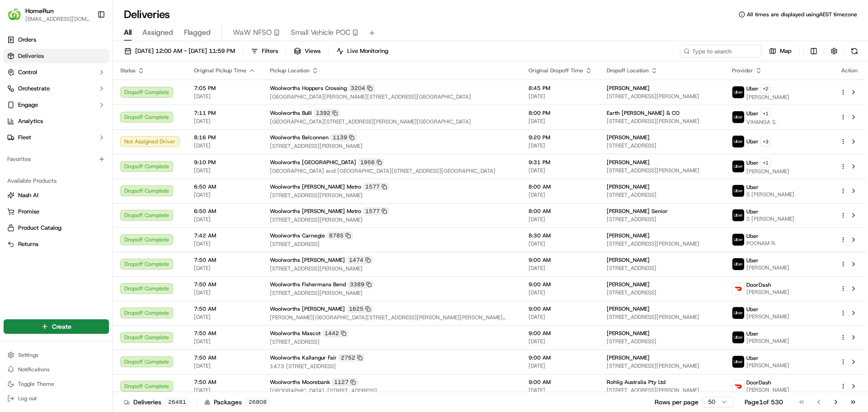  I want to click on span: 7:11 PM, so click(225, 113).